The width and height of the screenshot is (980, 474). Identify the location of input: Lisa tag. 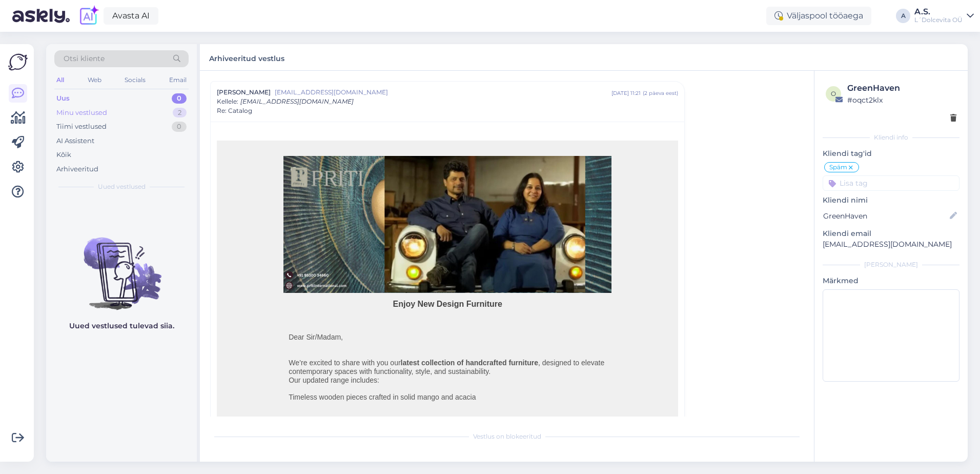
(891, 183).